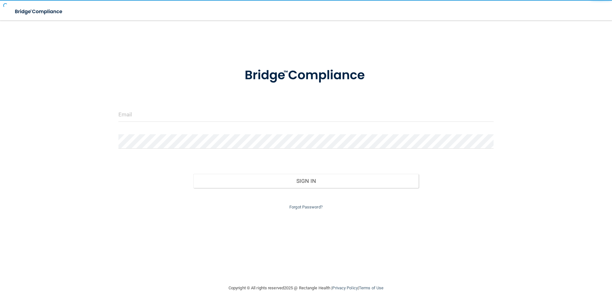 This screenshot has height=305, width=612. What do you see at coordinates (306, 115) in the screenshot?
I see `input: Email` at bounding box center [306, 115].